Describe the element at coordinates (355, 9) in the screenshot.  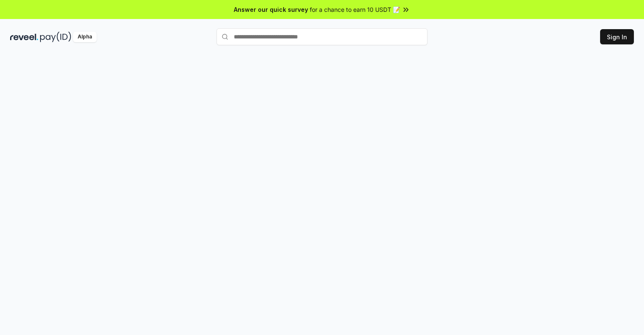
I see `span: for a chance to earn 10 USDT 📝` at that location.